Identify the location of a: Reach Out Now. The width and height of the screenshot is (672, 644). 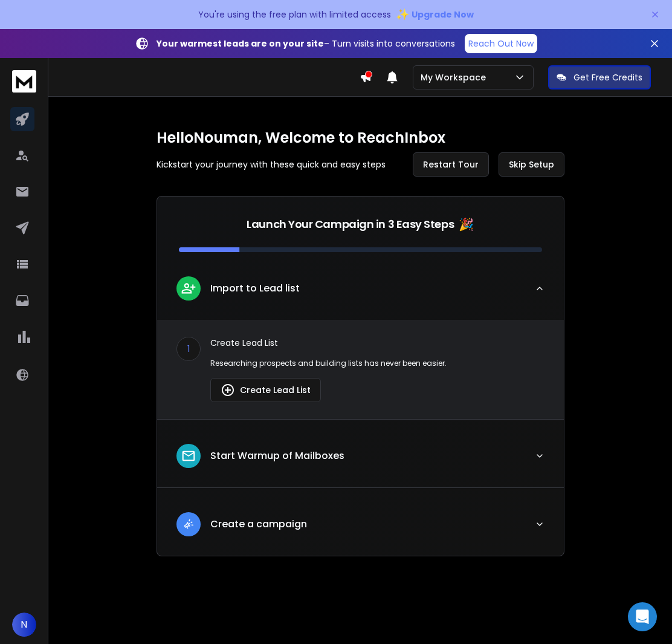
(501, 43).